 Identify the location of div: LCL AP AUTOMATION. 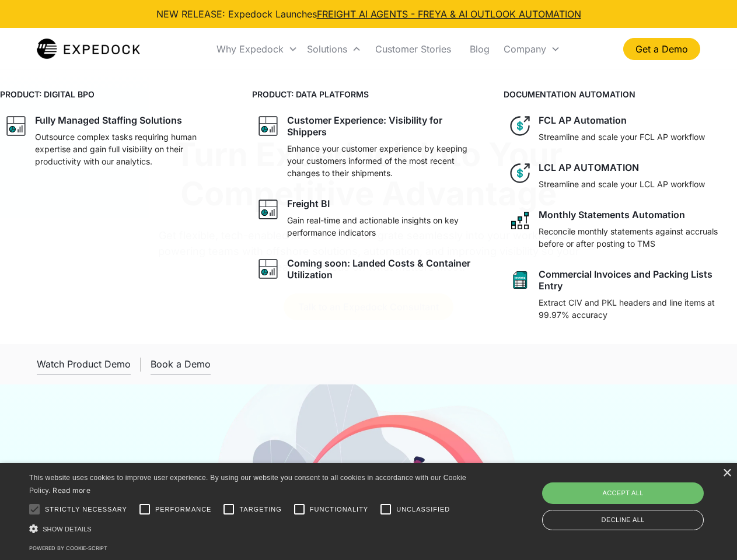
(588, 168).